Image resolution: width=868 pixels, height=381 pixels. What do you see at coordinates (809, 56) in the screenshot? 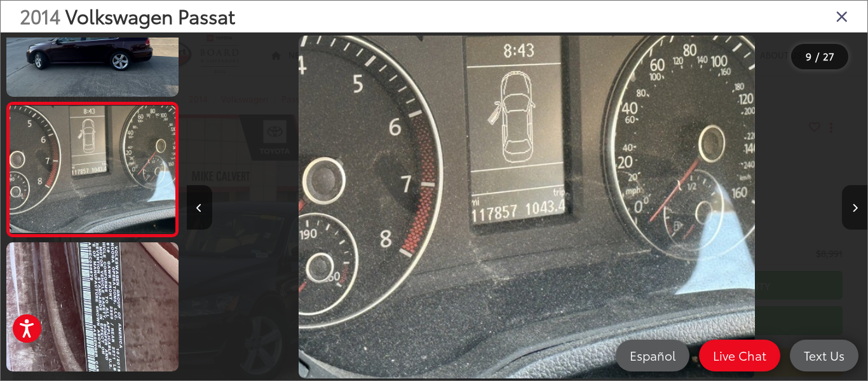
I see `span: 9` at bounding box center [809, 56].